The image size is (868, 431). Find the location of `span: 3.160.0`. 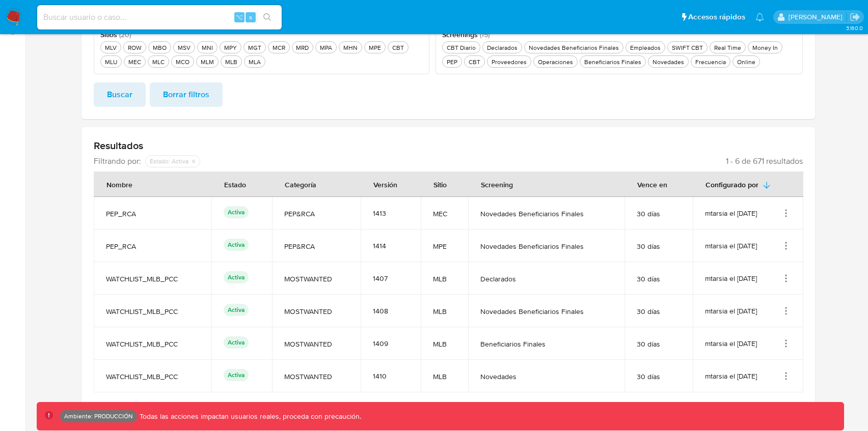

span: 3.160.0 is located at coordinates (854, 28).